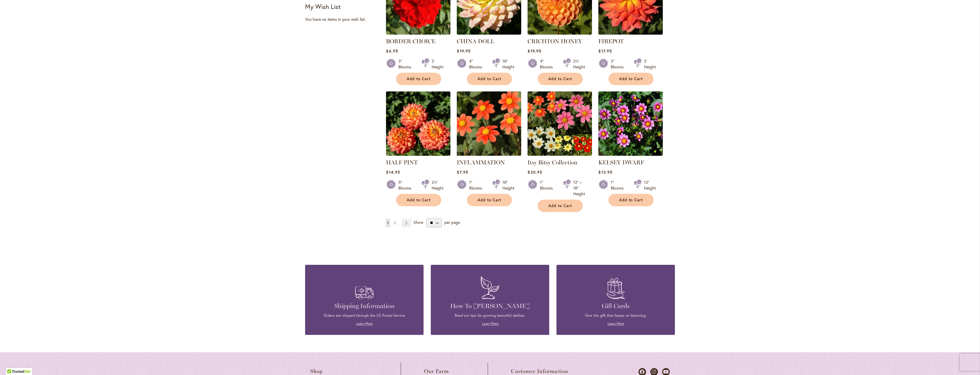 The image size is (980, 375). I want to click on span: 2, so click(394, 223).